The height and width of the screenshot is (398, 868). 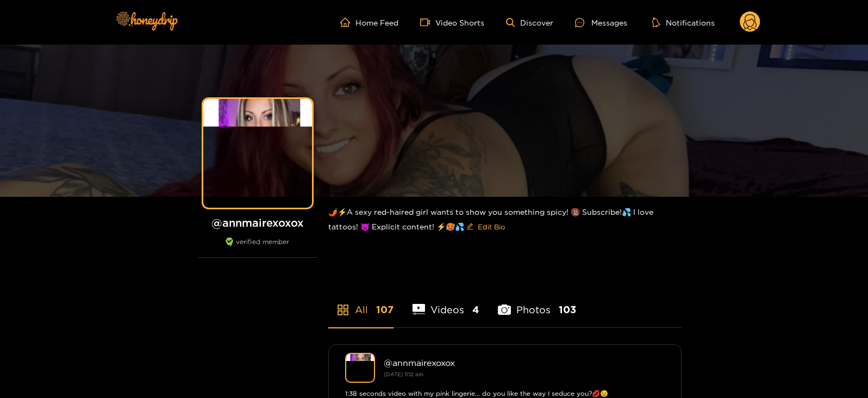 What do you see at coordinates (485, 226) in the screenshot?
I see `button: editEdit Bio` at bounding box center [485, 226].